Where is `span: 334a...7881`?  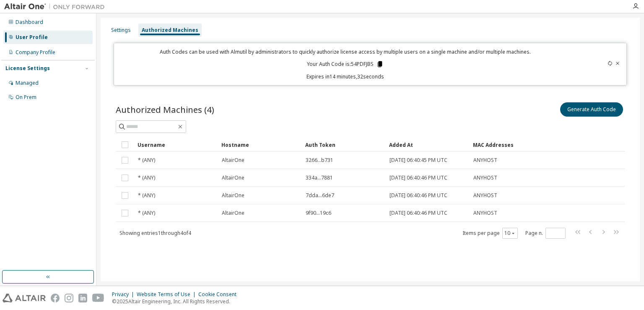 span: 334a...7881 is located at coordinates (319, 178).